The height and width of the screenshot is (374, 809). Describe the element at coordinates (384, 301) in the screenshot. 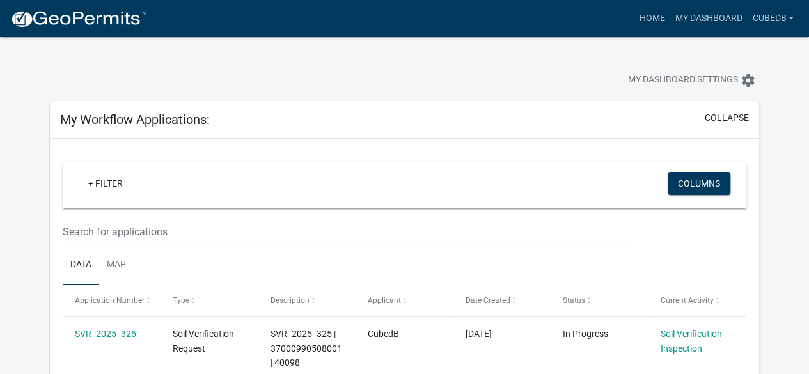

I see `span: Applicant` at that location.